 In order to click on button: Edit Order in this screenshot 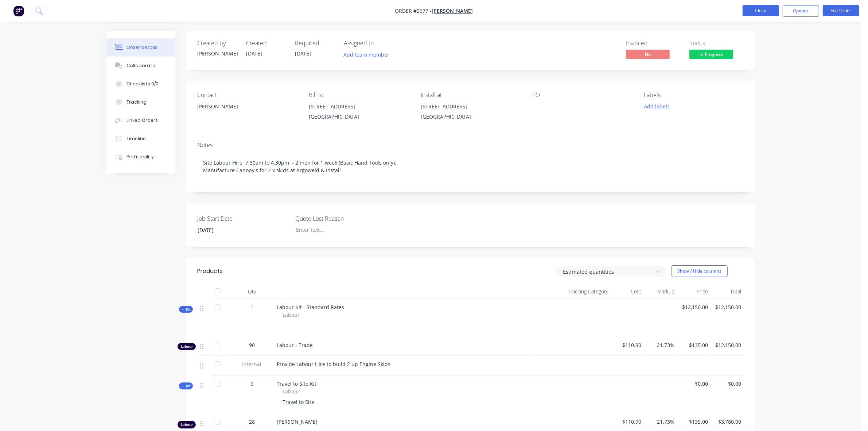, I will do `click(841, 11)`.